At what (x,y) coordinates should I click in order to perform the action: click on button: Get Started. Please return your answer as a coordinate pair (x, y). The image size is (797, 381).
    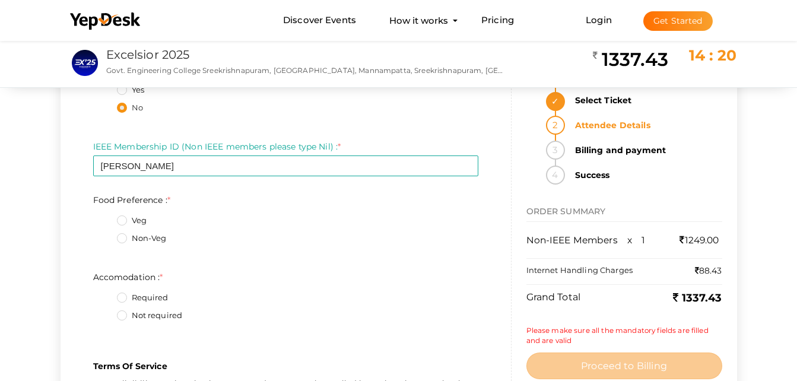
    Looking at the image, I should click on (677, 21).